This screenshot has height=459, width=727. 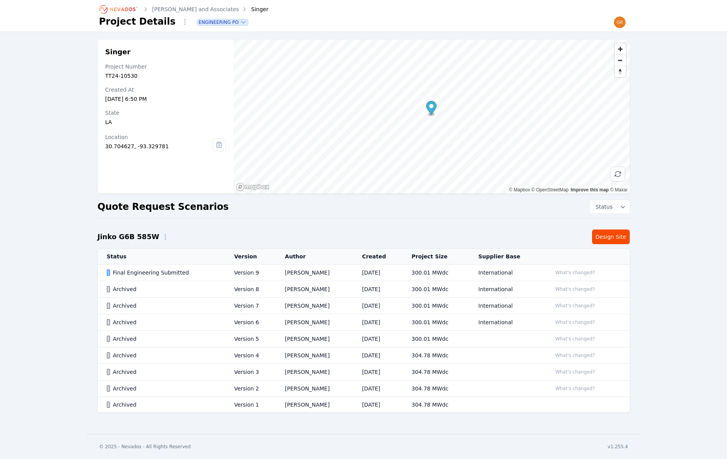 What do you see at coordinates (184, 9) in the screenshot?
I see `nav: Breadcrumb` at bounding box center [184, 9].